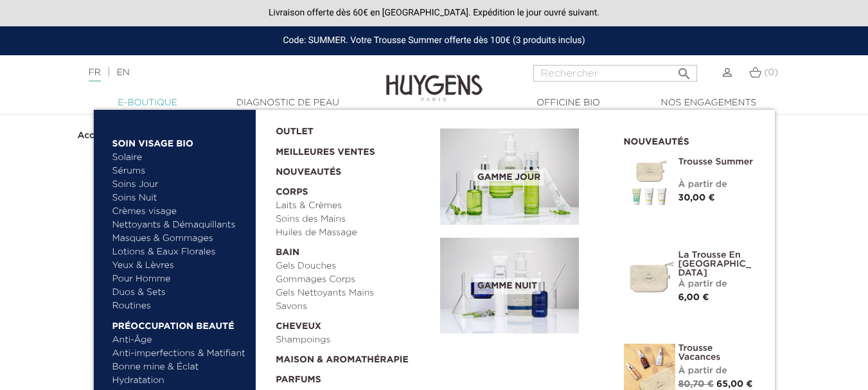 Image resolution: width=868 pixels, height=390 pixels. Describe the element at coordinates (696, 197) in the screenshot. I see `span: 30,00 €` at that location.